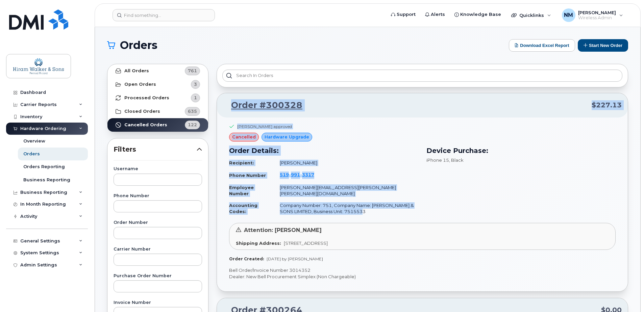 This screenshot has height=312, width=644. What do you see at coordinates (158, 111) in the screenshot?
I see `a: Closed Orders635` at bounding box center [158, 111].